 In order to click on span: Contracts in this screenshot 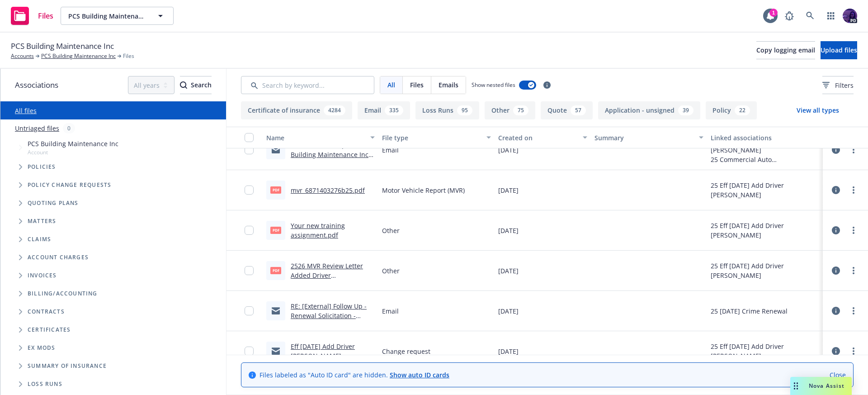, I will do `click(46, 312)`.